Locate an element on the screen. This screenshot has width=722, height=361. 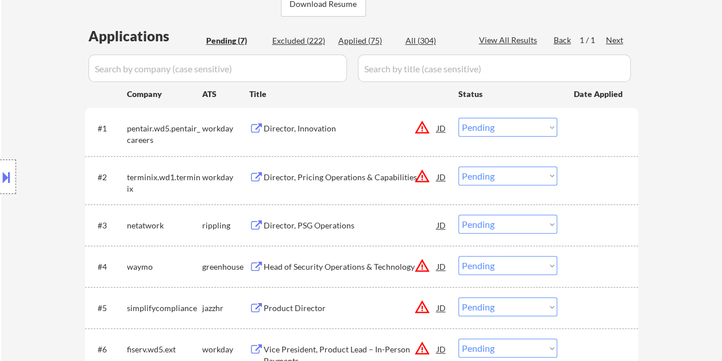
div: Excluded (222) is located at coordinates (301, 41).